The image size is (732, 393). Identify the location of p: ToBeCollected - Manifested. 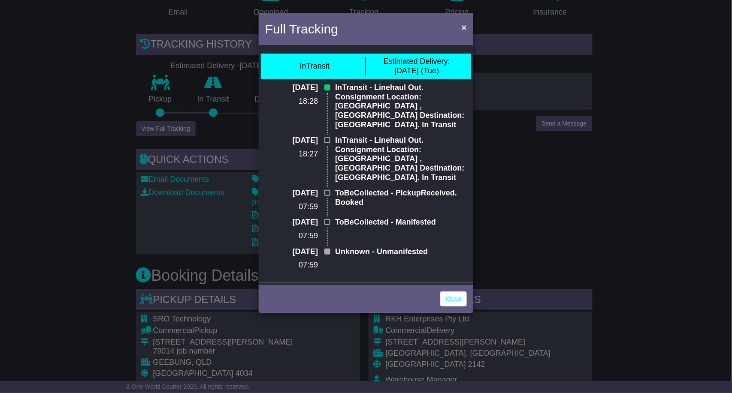
(401, 223).